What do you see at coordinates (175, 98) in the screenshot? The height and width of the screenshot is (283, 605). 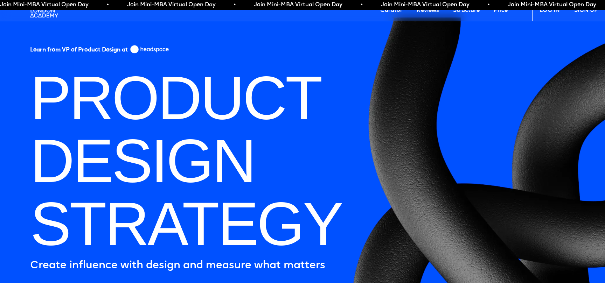 I see `h1: PRODUCT` at bounding box center [175, 98].